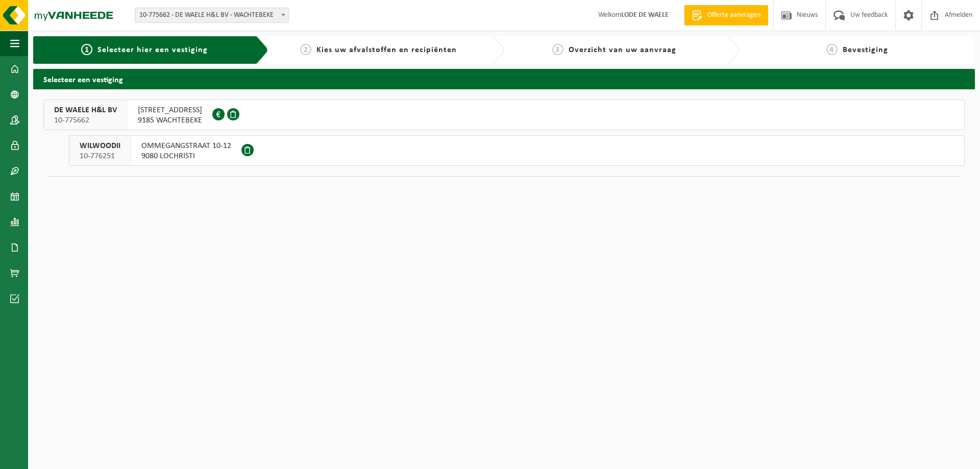 The width and height of the screenshot is (980, 469). I want to click on span: 10-776251, so click(100, 156).